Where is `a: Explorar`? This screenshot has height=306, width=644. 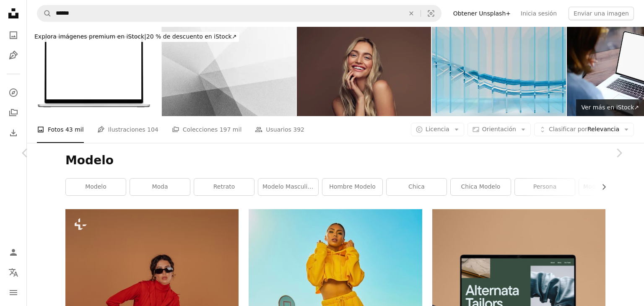 a: Explorar is located at coordinates (13, 92).